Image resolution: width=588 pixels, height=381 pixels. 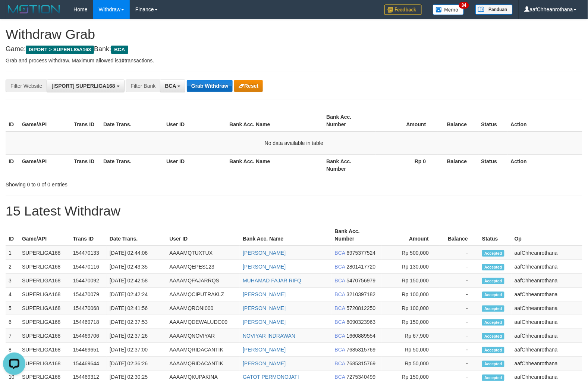 What do you see at coordinates (547, 235) in the screenshot?
I see `th: Op` at bounding box center [547, 235].